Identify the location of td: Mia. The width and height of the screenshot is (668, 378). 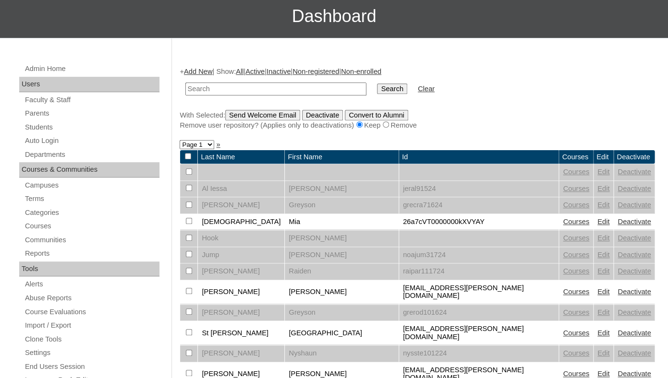
(341, 222).